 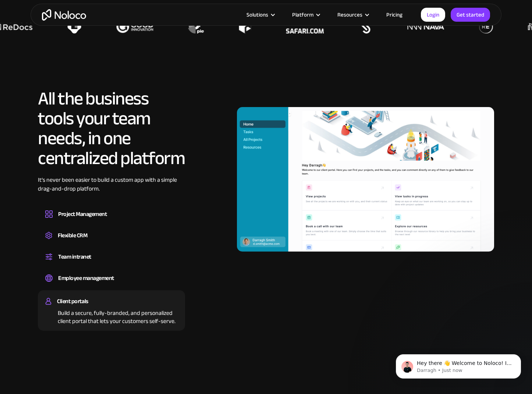 I want to click on div: Easily manage employee information, track performance, and handle HR tasks from a single platform., so click(x=111, y=285).